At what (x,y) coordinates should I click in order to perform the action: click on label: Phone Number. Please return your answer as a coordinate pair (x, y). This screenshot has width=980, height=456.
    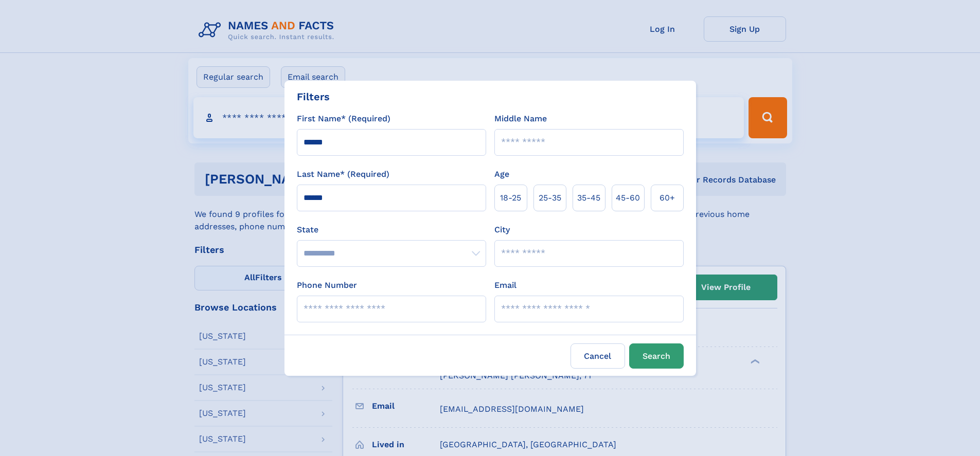
    Looking at the image, I should click on (327, 285).